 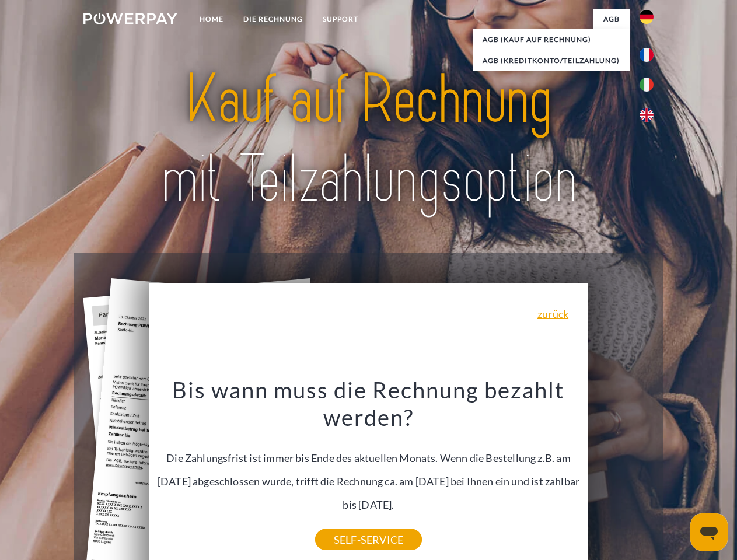 I want to click on a: AGB (Kreditkonto/Teilzahlung), so click(x=551, y=61).